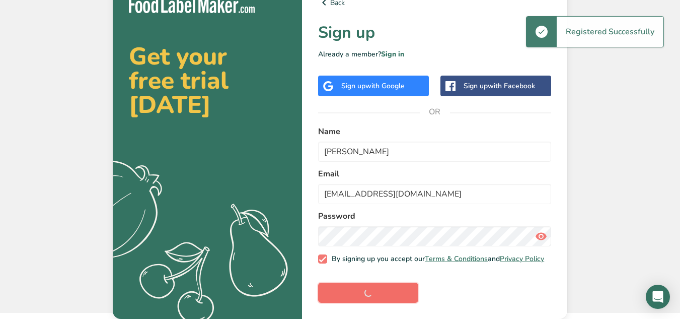 The width and height of the screenshot is (680, 319). What do you see at coordinates (435, 152) in the screenshot?
I see `input: John Doe` at bounding box center [435, 152].